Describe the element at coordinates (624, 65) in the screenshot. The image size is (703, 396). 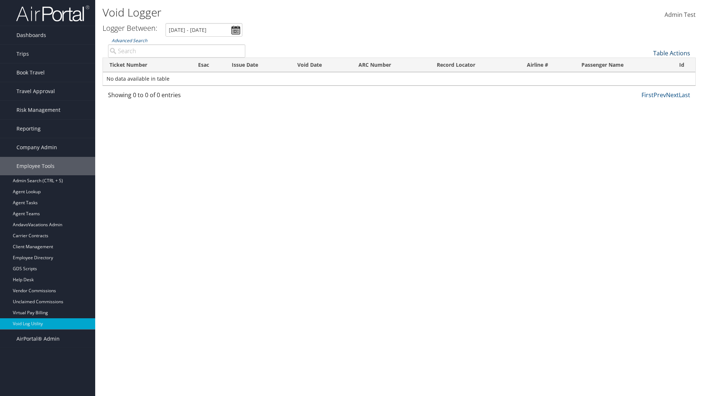
I see `th: Passenger Name: activate to sort column ascending` at that location.